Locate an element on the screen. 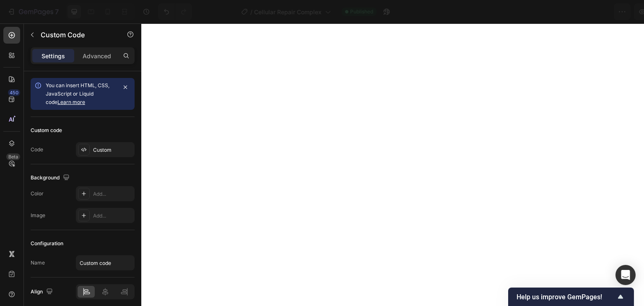  button: Save is located at coordinates (571, 12).